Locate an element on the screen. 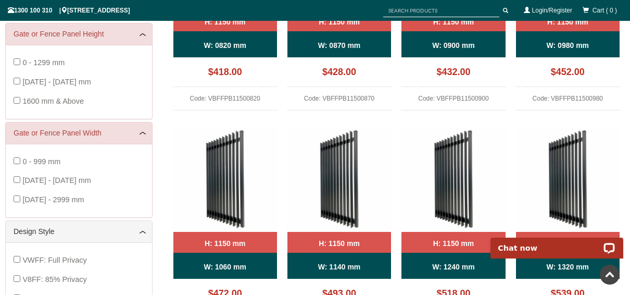 This screenshot has width=630, height=295. b: W: 1240 mm is located at coordinates (453, 267).